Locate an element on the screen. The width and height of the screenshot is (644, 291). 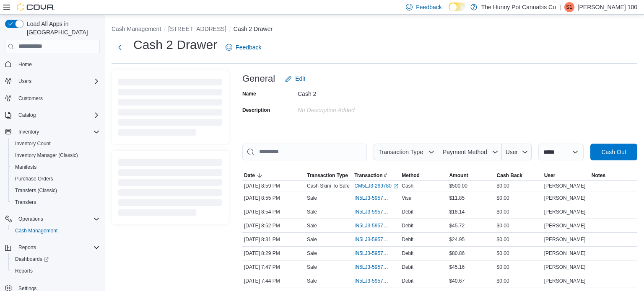
span: User is located at coordinates (512, 152).